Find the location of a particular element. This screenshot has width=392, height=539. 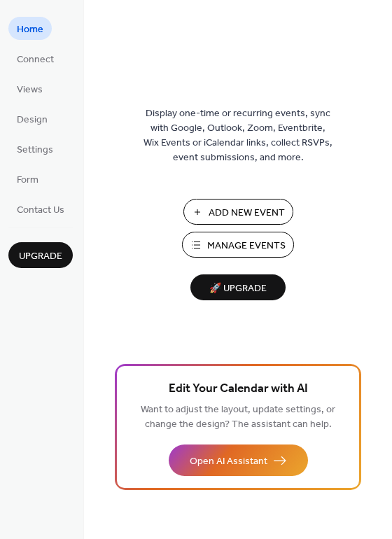

a: Connect is located at coordinates (35, 58).